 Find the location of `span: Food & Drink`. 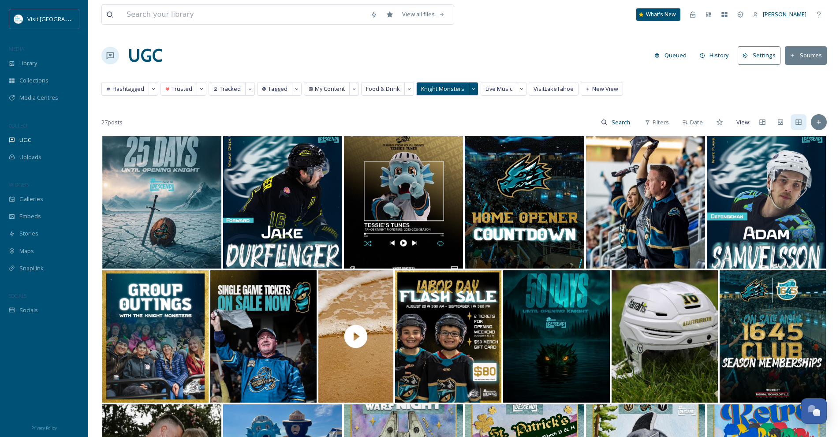

span: Food & Drink is located at coordinates (383, 89).